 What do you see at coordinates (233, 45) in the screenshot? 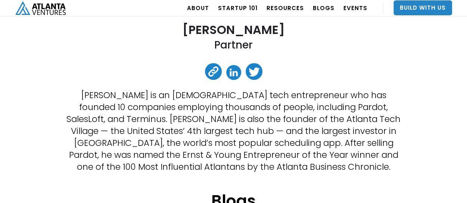
I see `h2: Partner` at bounding box center [233, 45].